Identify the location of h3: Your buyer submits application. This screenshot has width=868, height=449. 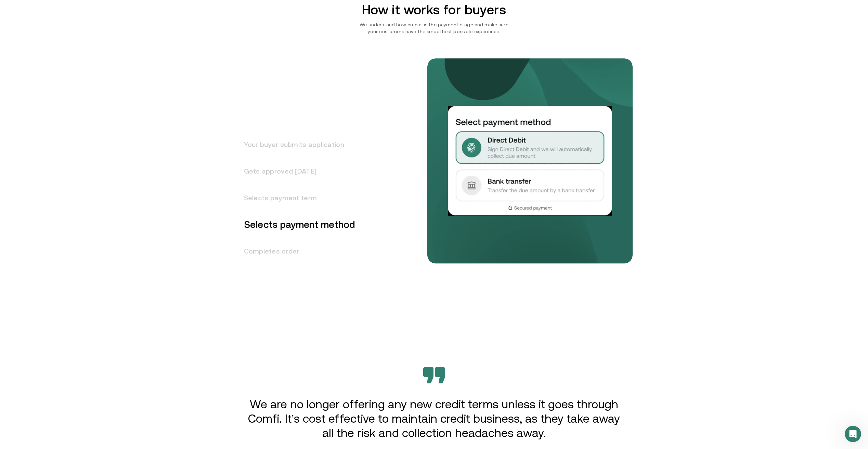
(296, 145).